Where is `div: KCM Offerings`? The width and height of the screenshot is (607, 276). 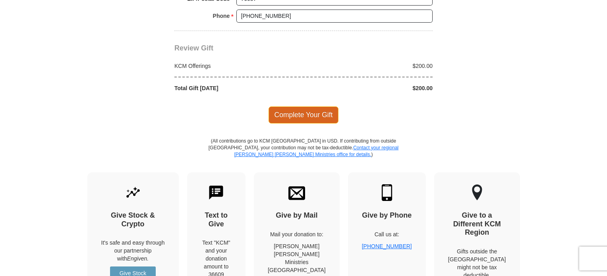 div: KCM Offerings is located at coordinates (237, 66).